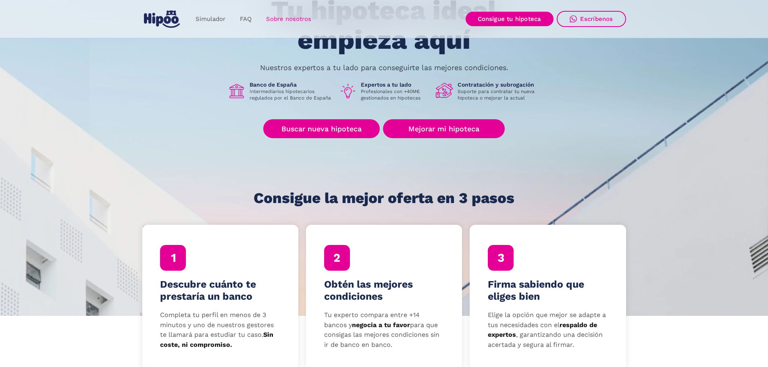  Describe the element at coordinates (499, 95) in the screenshot. I see `p: Soporte para contratar tu nueva hipoteca o mejorar la actual` at that location.